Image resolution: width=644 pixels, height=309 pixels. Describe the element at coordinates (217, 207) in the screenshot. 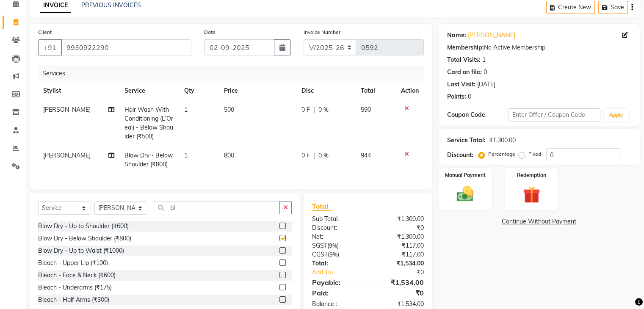

I see `input: Search or Scan` at that location.